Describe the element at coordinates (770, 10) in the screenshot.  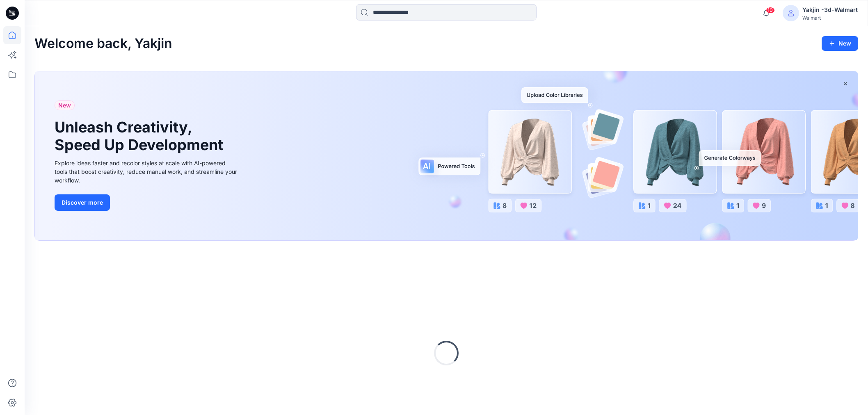
I see `span: 10` at that location.